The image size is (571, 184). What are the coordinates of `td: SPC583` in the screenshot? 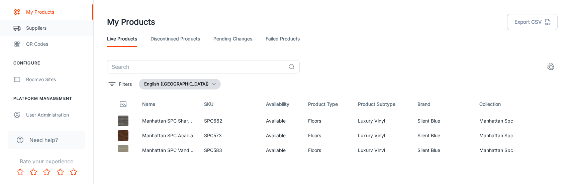 It's located at (230, 151).